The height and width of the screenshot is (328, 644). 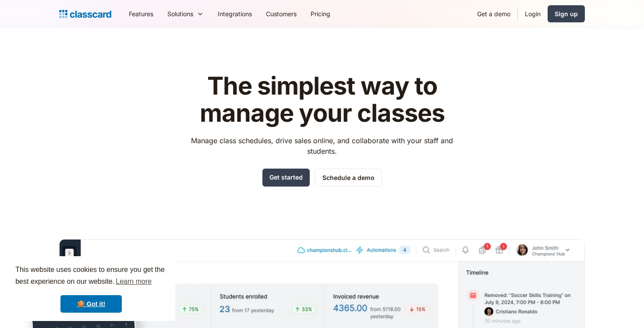 I want to click on a: Integrations, so click(x=235, y=14).